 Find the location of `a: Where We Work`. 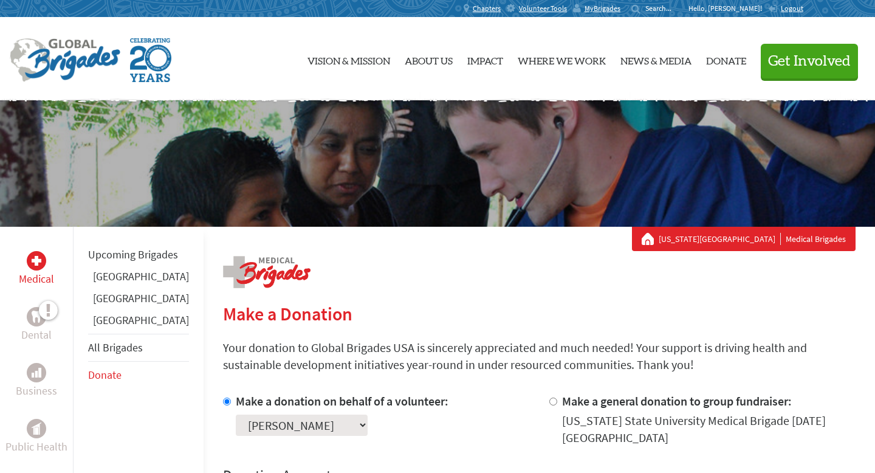

a: Where We Work is located at coordinates (562, 59).